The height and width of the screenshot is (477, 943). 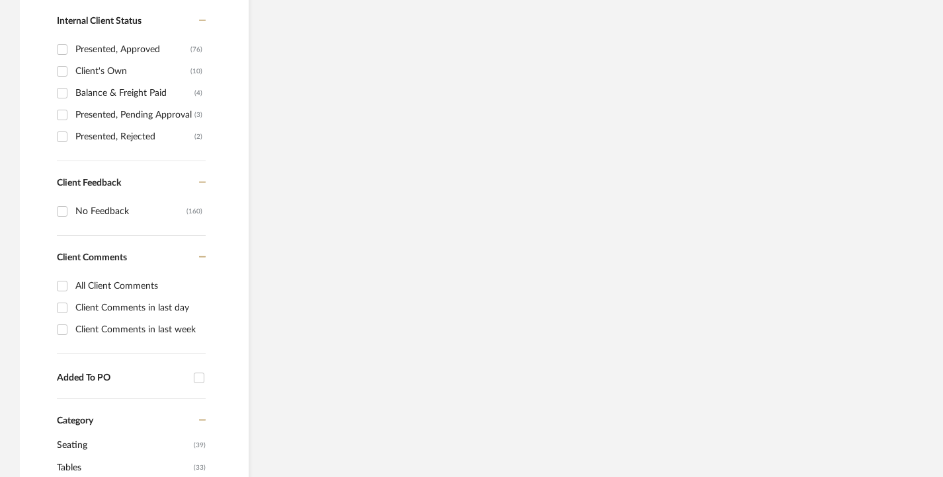 I want to click on div: All Client Comments, so click(x=139, y=286).